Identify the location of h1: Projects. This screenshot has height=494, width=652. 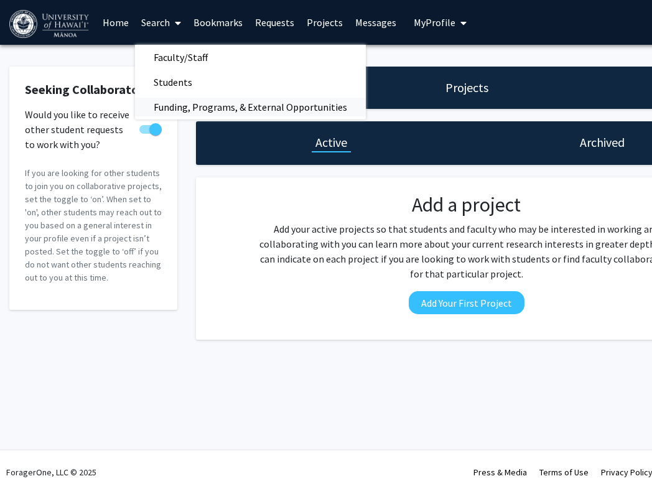
(467, 88).